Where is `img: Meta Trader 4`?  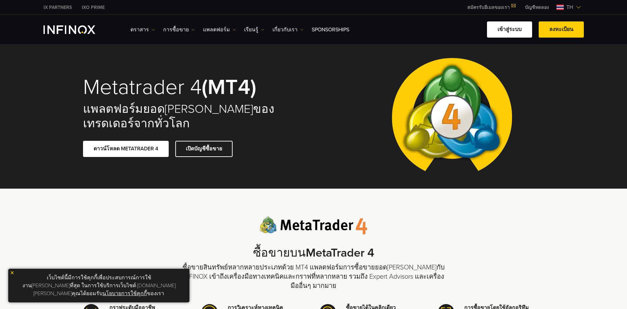 img: Meta Trader 4 is located at coordinates (452, 116).